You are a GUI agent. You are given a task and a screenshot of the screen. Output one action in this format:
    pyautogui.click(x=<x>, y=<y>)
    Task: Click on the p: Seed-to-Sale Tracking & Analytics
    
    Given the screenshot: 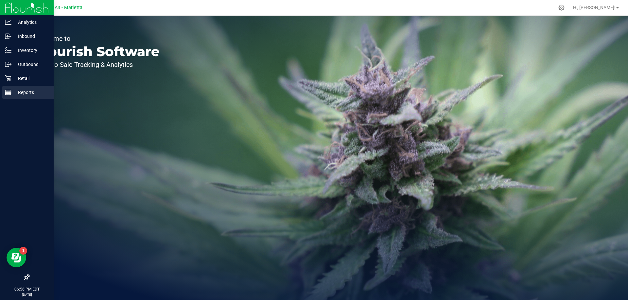 What is the action you would take?
    pyautogui.click(x=97, y=65)
    